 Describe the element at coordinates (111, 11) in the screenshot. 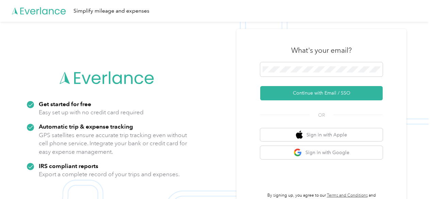

I see `div: Simplify mileage and expenses` at that location.